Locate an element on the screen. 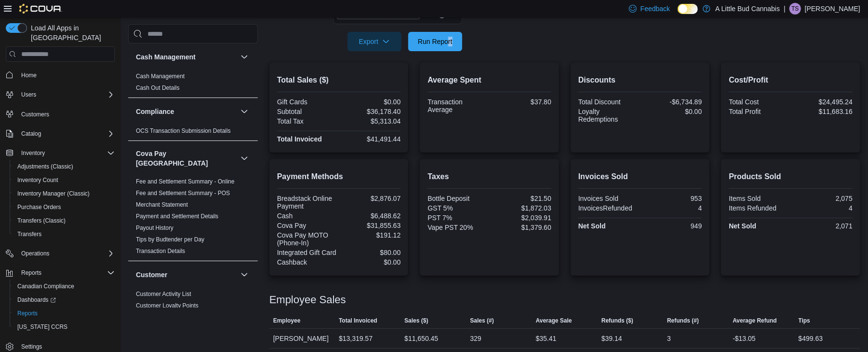  span: Tips by Budtender per Day is located at coordinates (170, 239).